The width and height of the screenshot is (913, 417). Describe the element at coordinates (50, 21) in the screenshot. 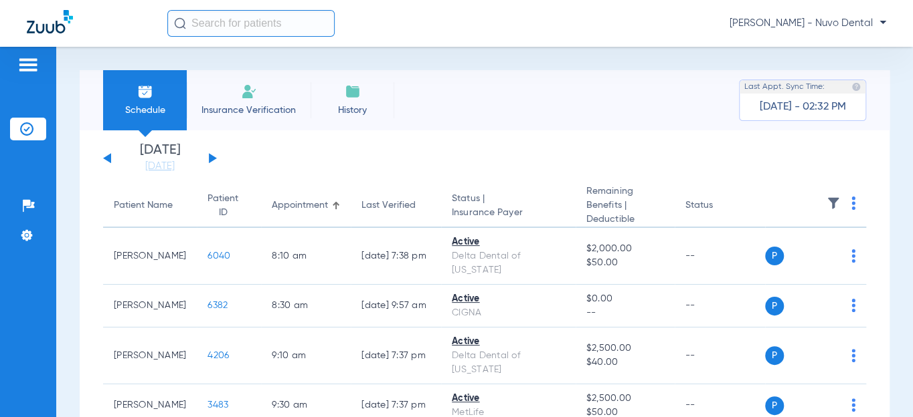

I see `img: Zuub Logo` at that location.